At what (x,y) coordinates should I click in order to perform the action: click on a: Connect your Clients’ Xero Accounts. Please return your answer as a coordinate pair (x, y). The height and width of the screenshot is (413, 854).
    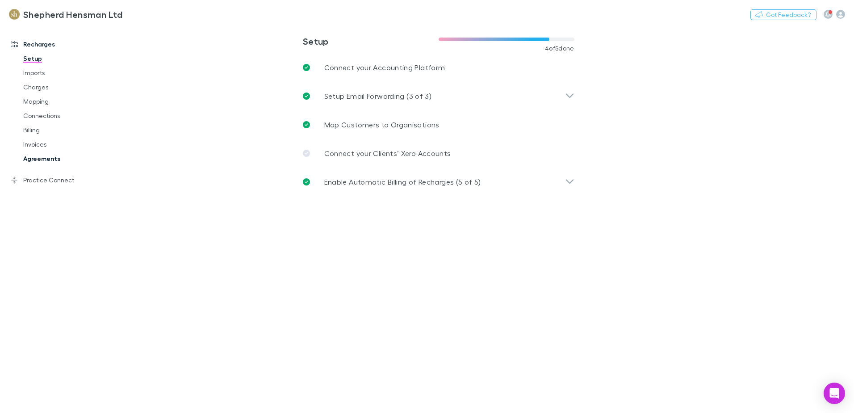
    Looking at the image, I should click on (439, 153).